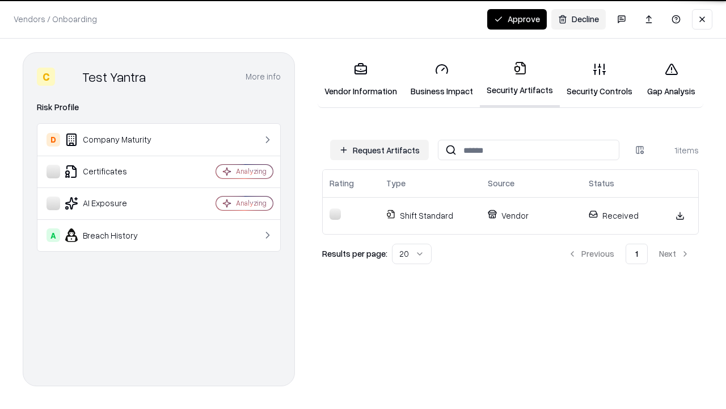  I want to click on nav: pagination, so click(629, 254).